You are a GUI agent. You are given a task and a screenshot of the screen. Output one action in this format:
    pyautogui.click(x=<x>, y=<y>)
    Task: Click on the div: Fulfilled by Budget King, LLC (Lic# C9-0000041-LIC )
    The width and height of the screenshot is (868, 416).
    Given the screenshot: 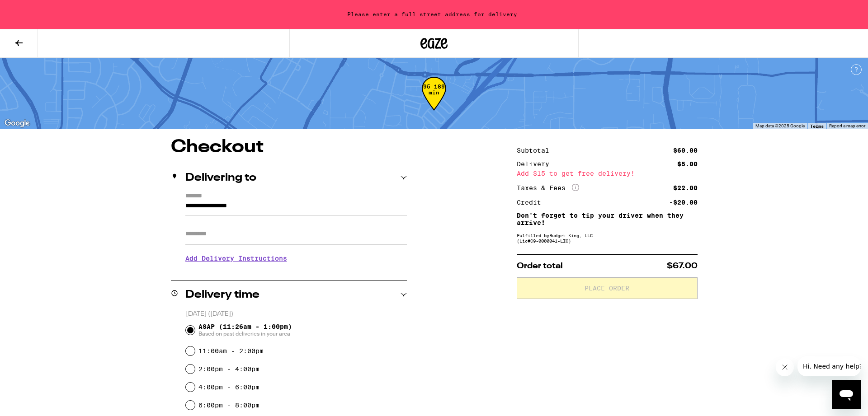 What is the action you would take?
    pyautogui.click(x=607, y=238)
    